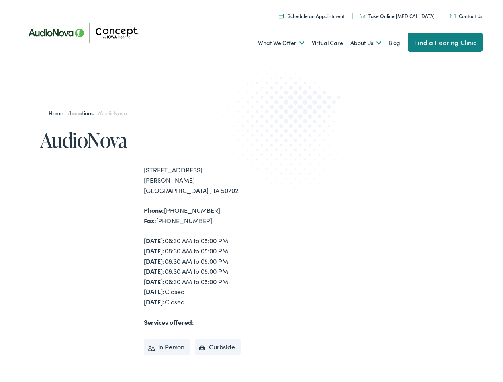 This screenshot has height=382, width=503. I want to click on div: 08:30 AM to 05:00 PM 08:30 AM to 05:00 PM 08:30 AM to 05:00 PM 08:30 AM to 05:00 PM 08:30 AM to 0..., so click(197, 271).